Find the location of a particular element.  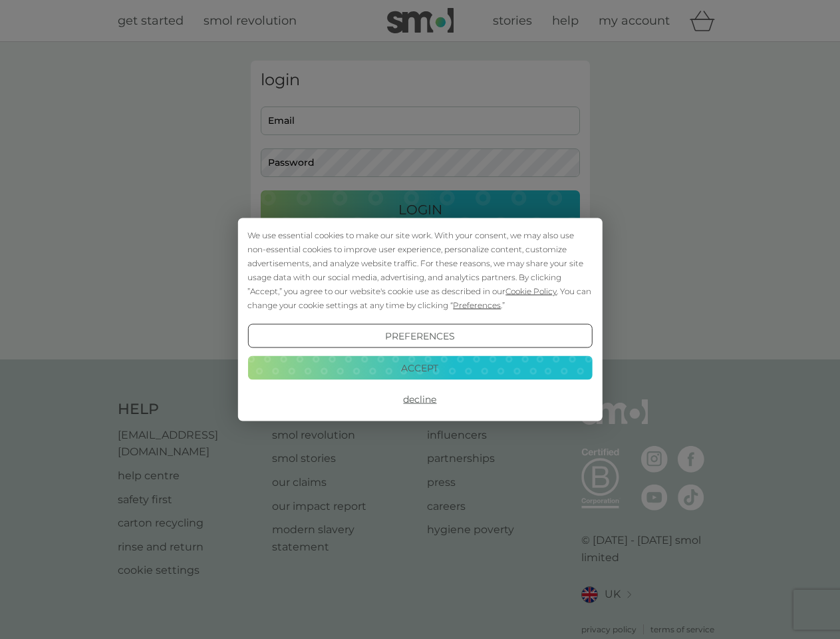

div: Cookie Consent Prompt is located at coordinates (420, 319).